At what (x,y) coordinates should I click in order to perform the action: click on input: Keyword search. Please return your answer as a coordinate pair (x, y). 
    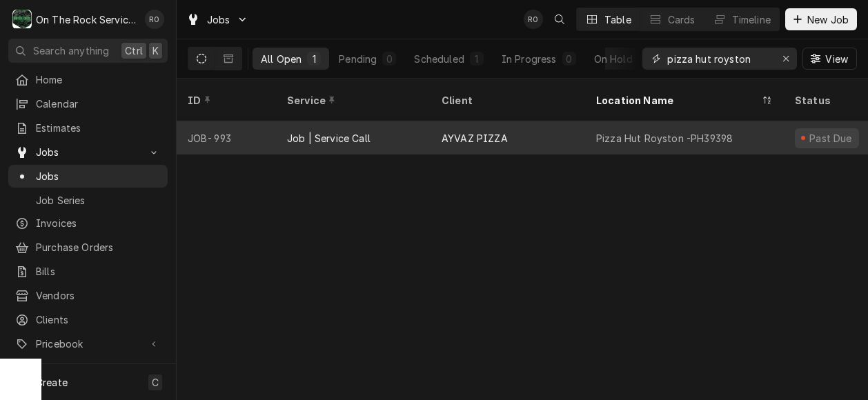
    Looking at the image, I should click on (719, 58).